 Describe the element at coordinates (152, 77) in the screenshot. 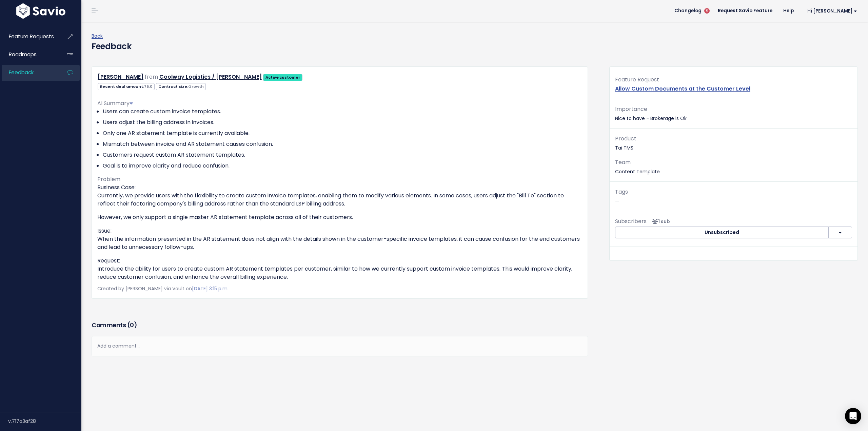

I see `span: from` at that location.